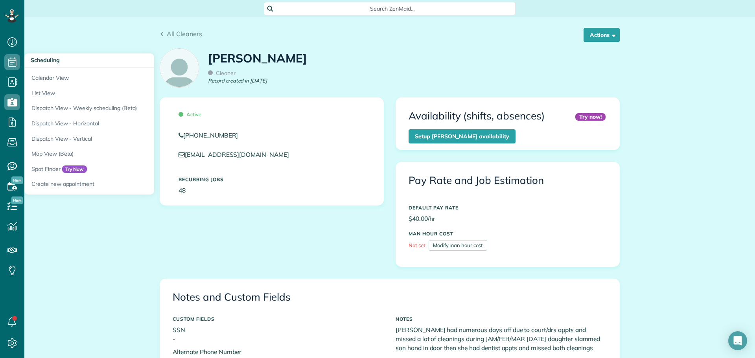 The height and width of the screenshot is (358, 755). I want to click on h5: DEFAULT PAY RATE, so click(508, 208).